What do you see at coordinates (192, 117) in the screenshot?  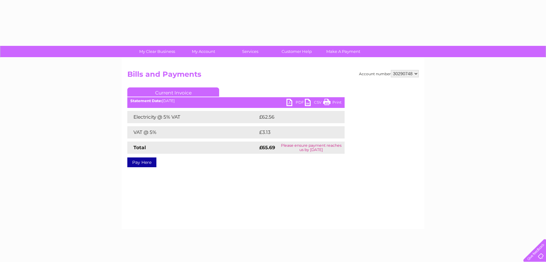 I see `td: Electricity @ 5% VAT` at bounding box center [192, 117].